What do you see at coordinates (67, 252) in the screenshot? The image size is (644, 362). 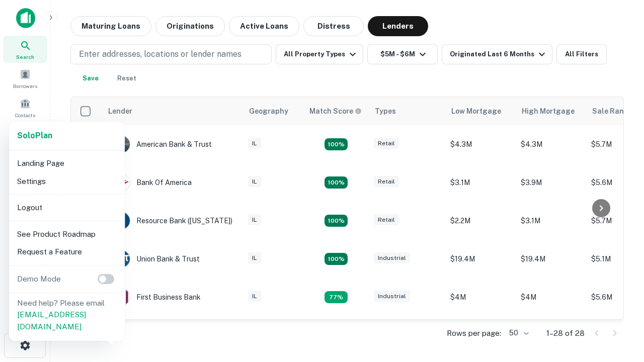 I see `li: Request a Feature` at bounding box center [67, 252].